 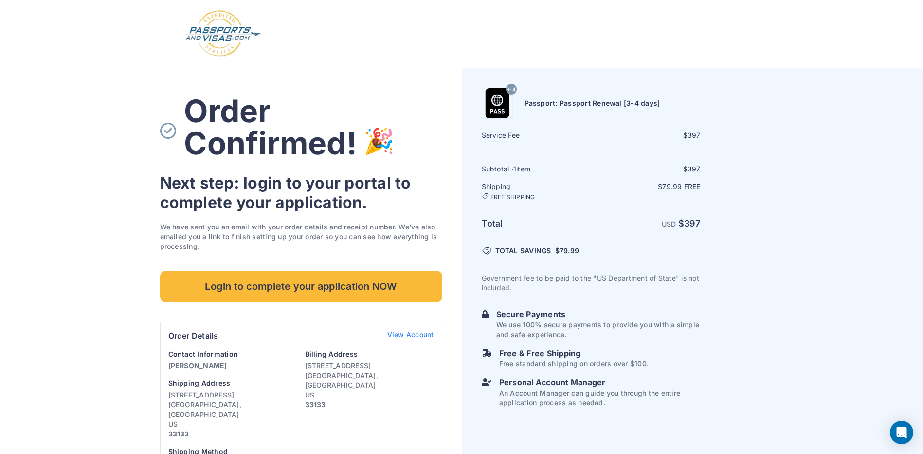 What do you see at coordinates (497, 103) in the screenshot?
I see `img: Passport: Passport Renewal [3-4 days]` at bounding box center [497, 103].